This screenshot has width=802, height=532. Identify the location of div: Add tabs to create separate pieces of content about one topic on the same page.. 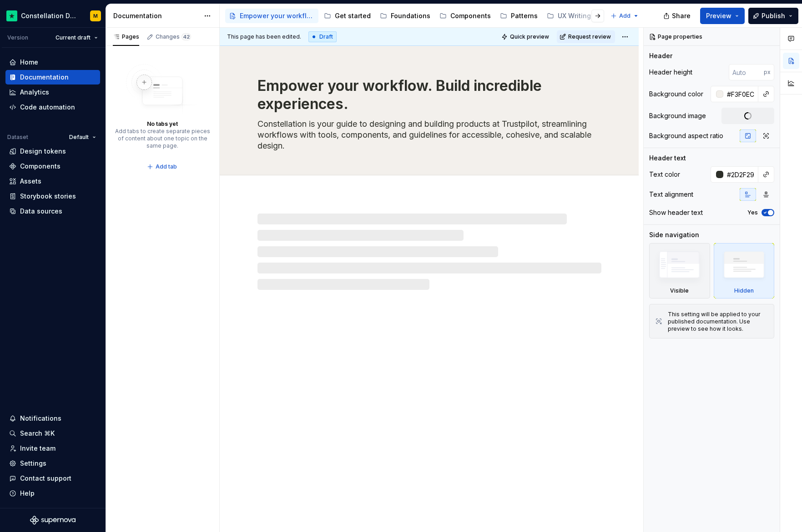
(162, 138).